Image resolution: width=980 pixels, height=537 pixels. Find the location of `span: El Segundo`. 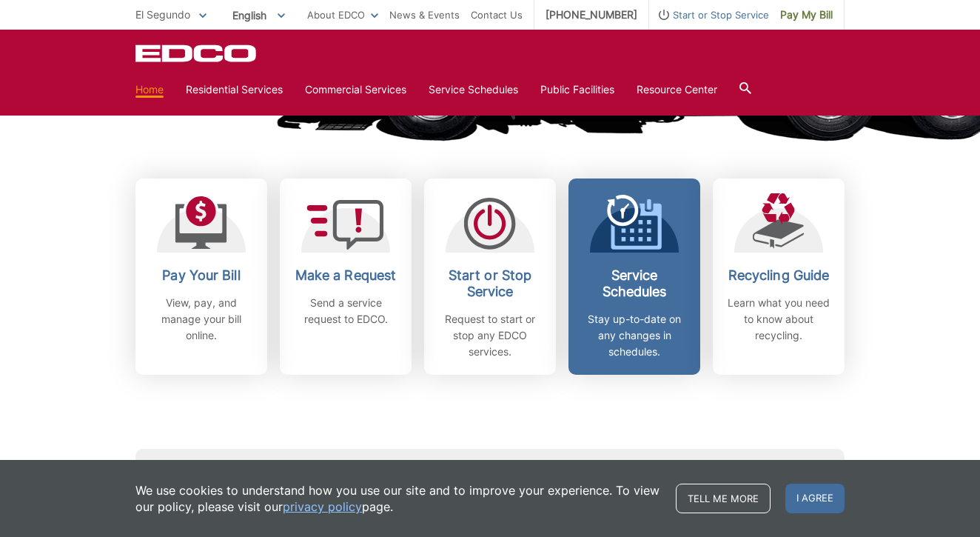

span: El Segundo is located at coordinates (163, 14).